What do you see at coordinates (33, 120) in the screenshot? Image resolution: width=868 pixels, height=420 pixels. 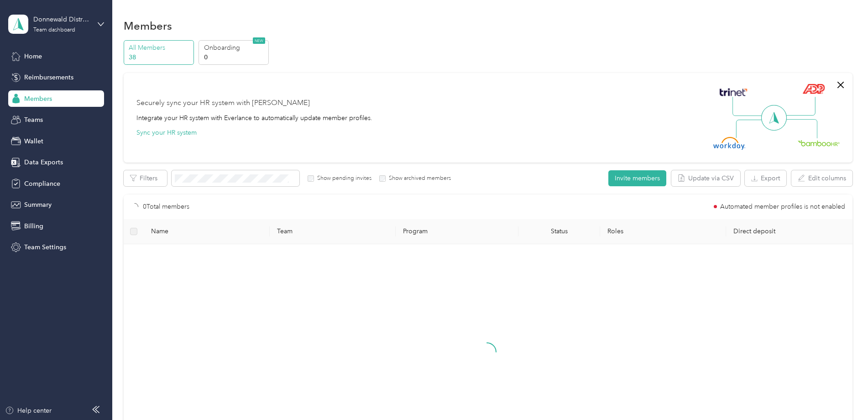 I see `span: Teams` at bounding box center [33, 120].